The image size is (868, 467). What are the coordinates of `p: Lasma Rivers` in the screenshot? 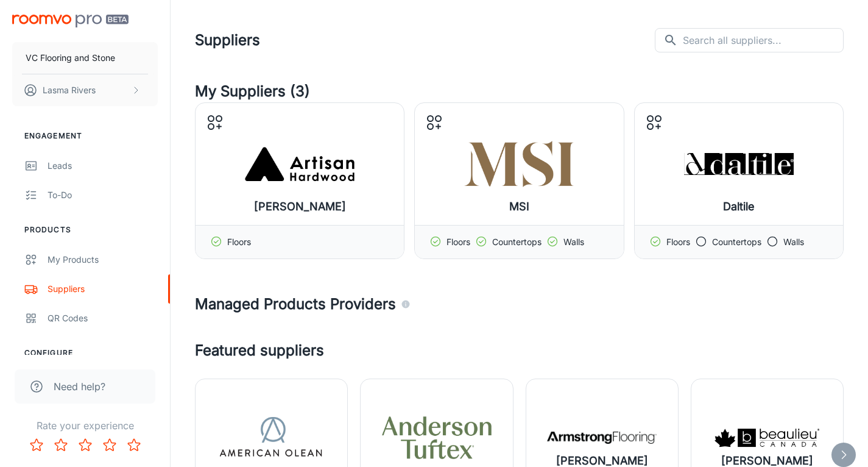 It's located at (69, 90).